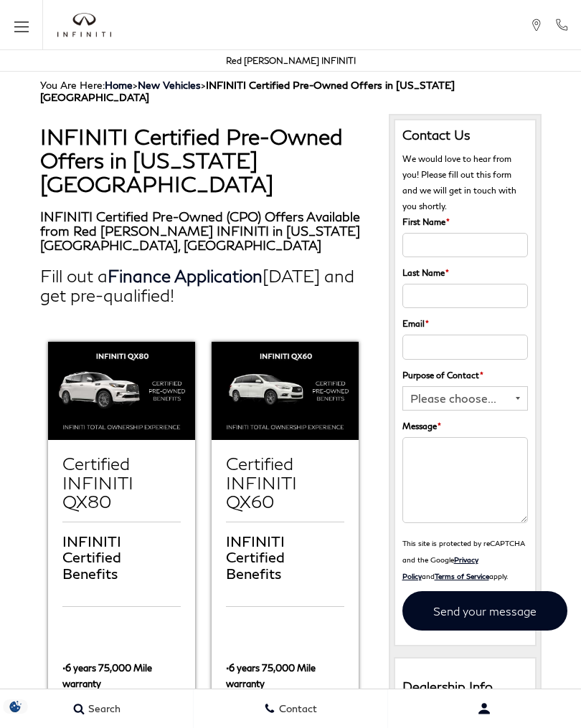 The height and width of the screenshot is (728, 581). I want to click on small: This site is protected by reCAPTCHA and the Google and apply., so click(464, 560).